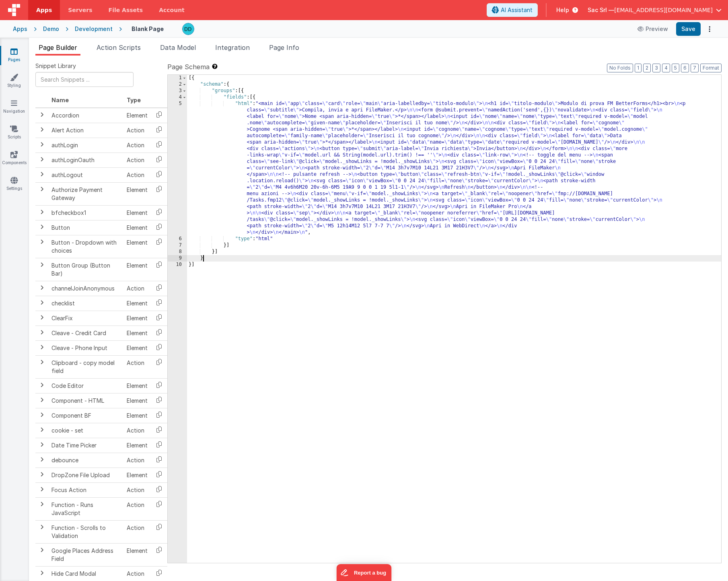 The width and height of the screenshot is (728, 581). Describe the element at coordinates (60, 100) in the screenshot. I see `span: Name` at that location.